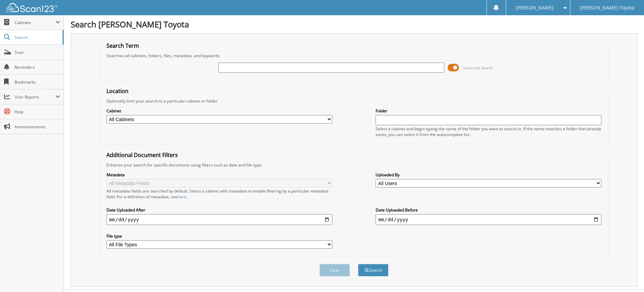 The height and width of the screenshot is (292, 644). Describe the element at coordinates (489, 219) in the screenshot. I see `input: end` at that location.